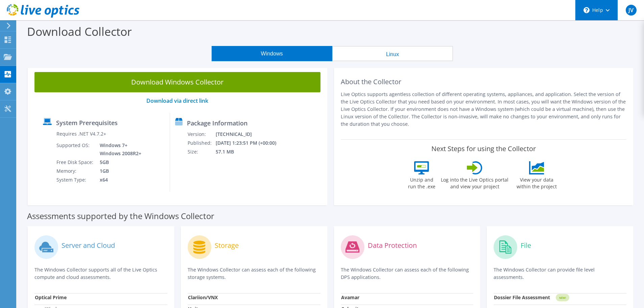 This screenshot has width=644, height=308. Describe the element at coordinates (203, 297) in the screenshot. I see `strong: Clariion/VNX` at that location.